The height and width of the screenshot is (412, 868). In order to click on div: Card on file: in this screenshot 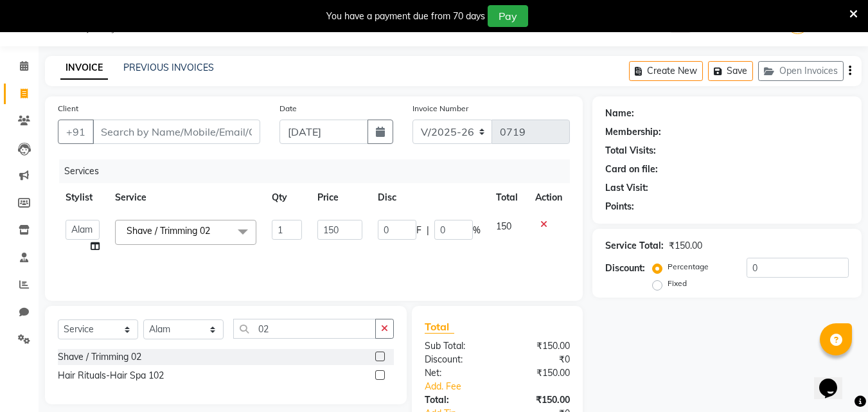, I will do `click(632, 169)`.